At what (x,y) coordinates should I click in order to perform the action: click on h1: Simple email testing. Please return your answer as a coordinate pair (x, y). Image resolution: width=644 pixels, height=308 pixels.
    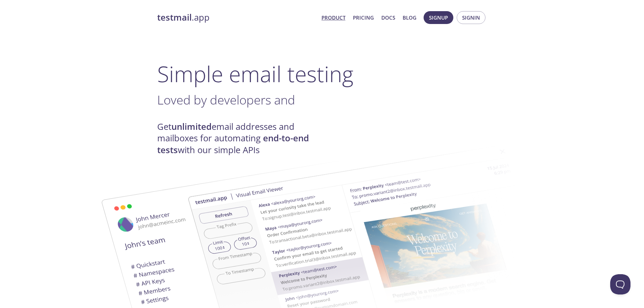
    Looking at the image, I should click on (322, 74).